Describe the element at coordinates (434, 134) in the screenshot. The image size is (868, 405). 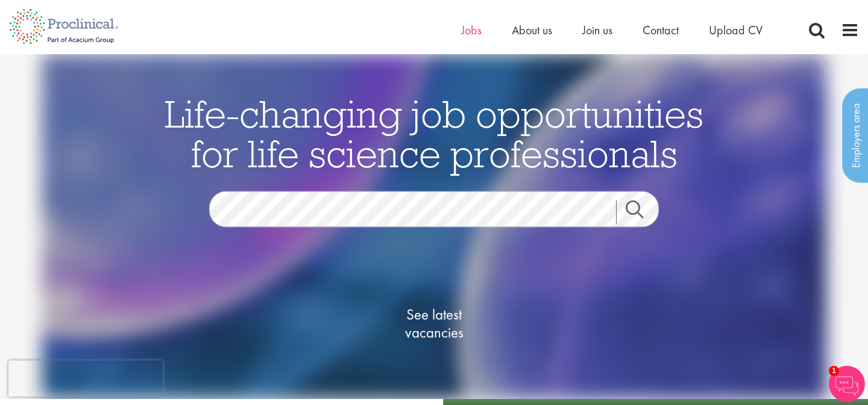
I see `span: Life-changing job opportunities for life science professionals` at that location.